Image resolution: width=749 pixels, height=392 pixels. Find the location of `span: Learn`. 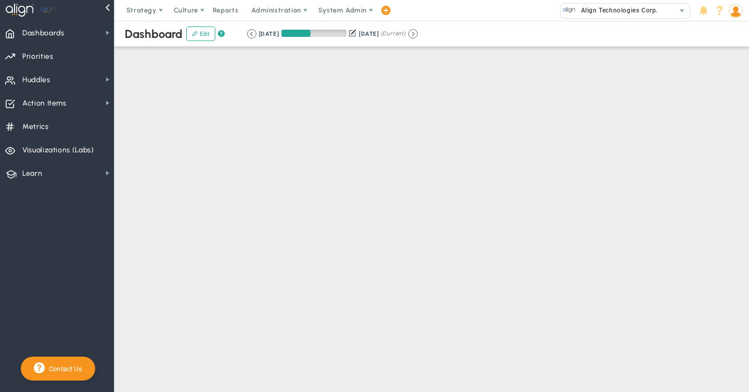

span: Learn is located at coordinates (32, 174).